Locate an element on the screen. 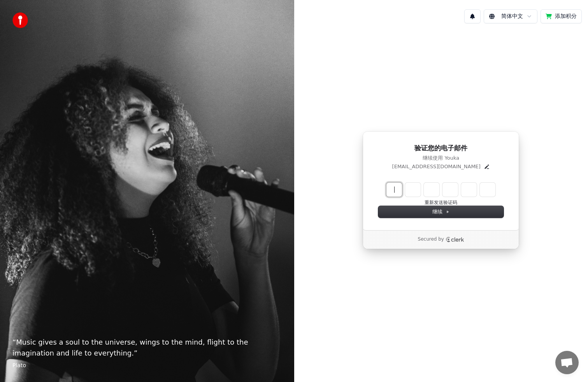 This screenshot has width=588, height=382. span: 继续 is located at coordinates (441, 212).